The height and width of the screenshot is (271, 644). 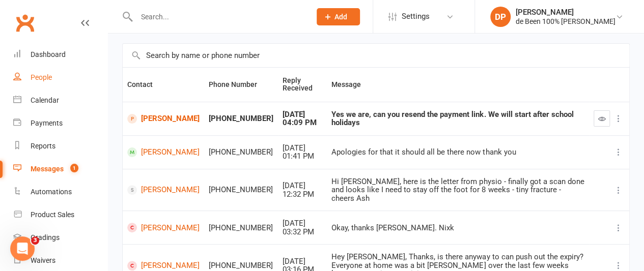 I want to click on div: 01:41 PM, so click(x=302, y=156).